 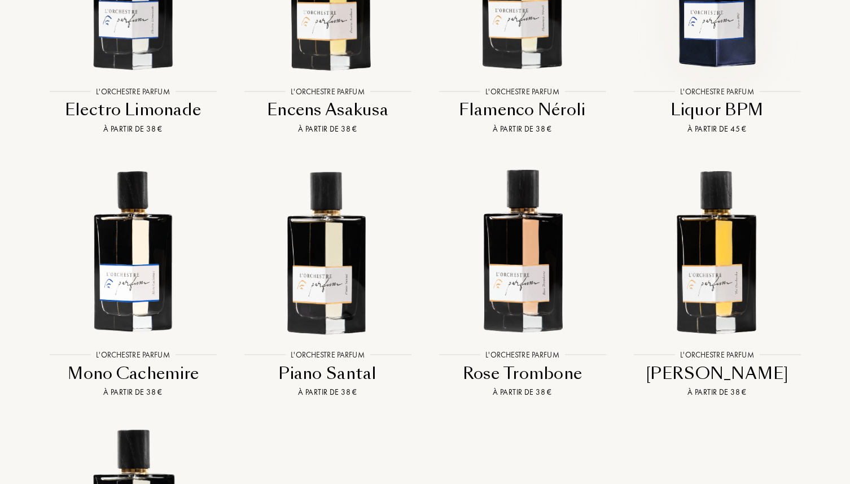 I want to click on img: Mono Cachemire L Orchestre Parfum, so click(x=133, y=249).